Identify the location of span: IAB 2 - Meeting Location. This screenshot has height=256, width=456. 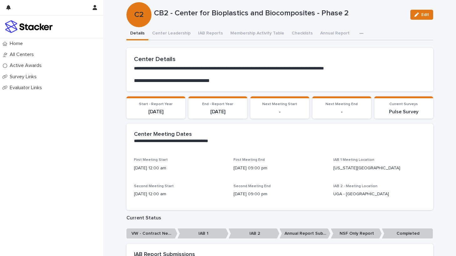
(355, 186).